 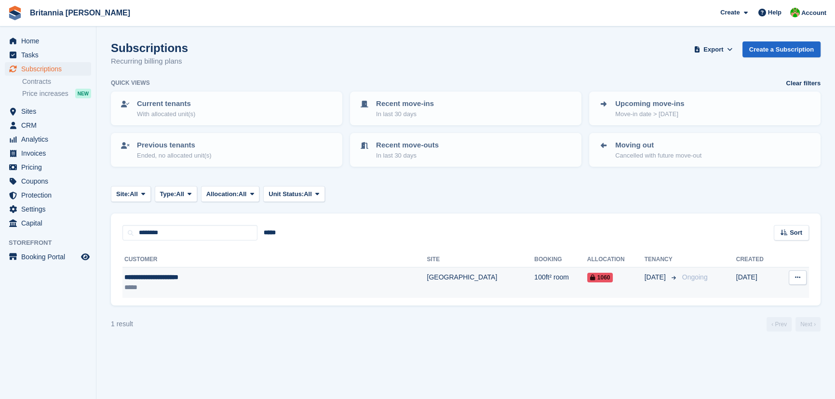 I want to click on span: Sort, so click(x=796, y=233).